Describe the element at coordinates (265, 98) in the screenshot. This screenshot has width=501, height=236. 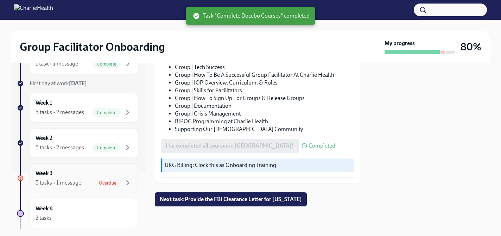
I see `li: Group | How To Sign Up For Groups & Release Groups` at that location.